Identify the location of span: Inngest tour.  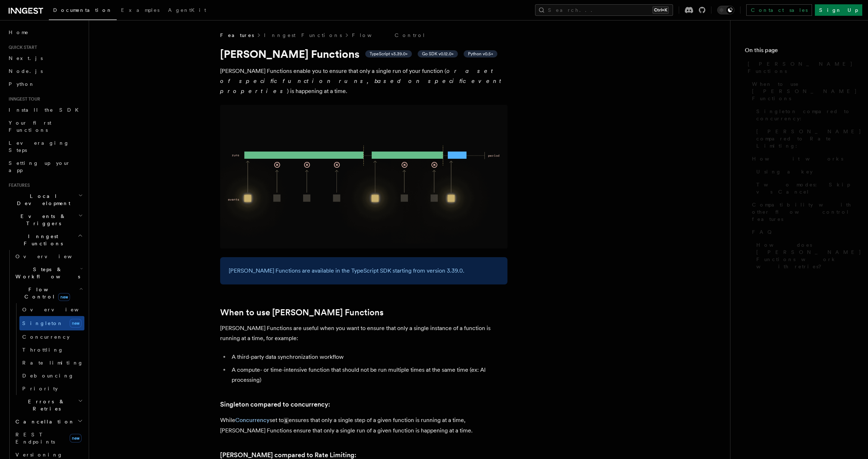
(23, 99).